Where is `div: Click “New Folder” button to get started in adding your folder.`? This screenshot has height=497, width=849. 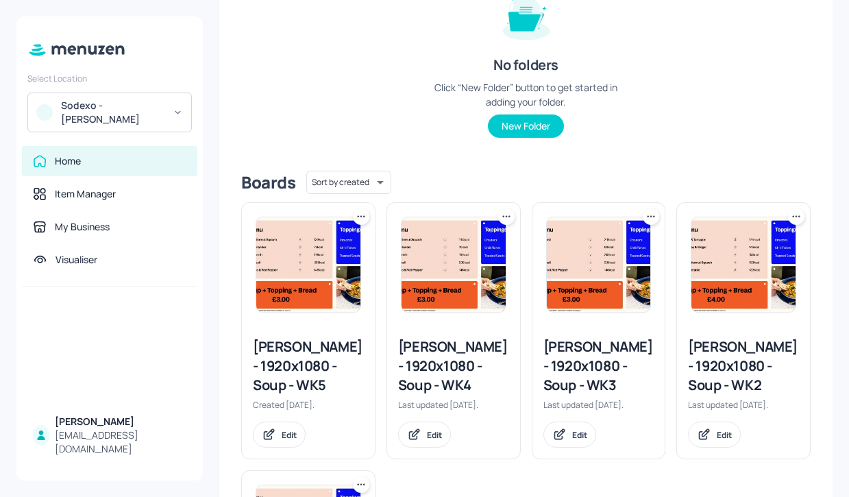
div: Click “New Folder” button to get started in adding your folder. is located at coordinates (526, 95).